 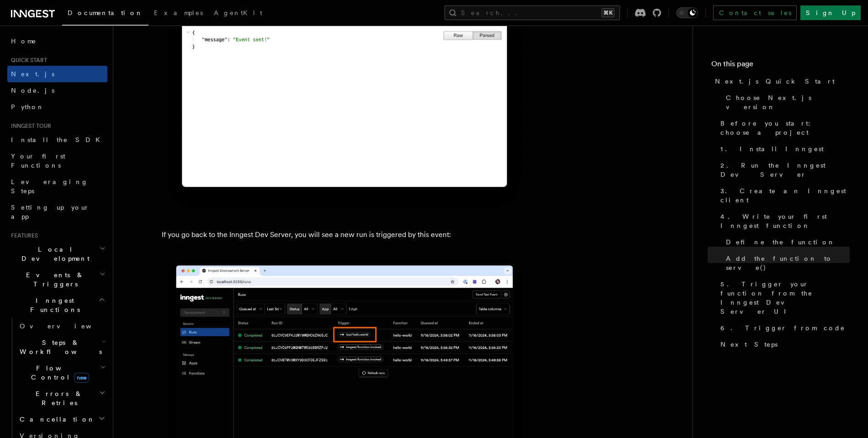 I want to click on span: Define the function, so click(x=780, y=242).